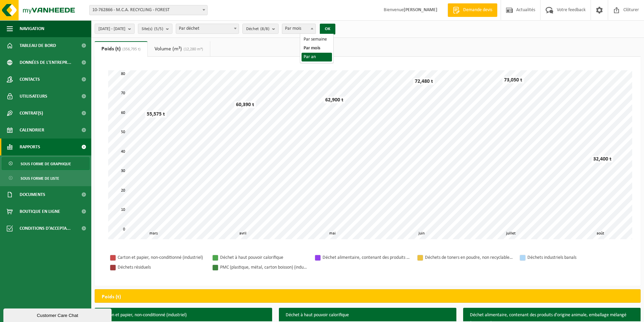 The image size is (644, 322). What do you see at coordinates (317, 57) in the screenshot?
I see `li: Par an` at bounding box center [317, 57].